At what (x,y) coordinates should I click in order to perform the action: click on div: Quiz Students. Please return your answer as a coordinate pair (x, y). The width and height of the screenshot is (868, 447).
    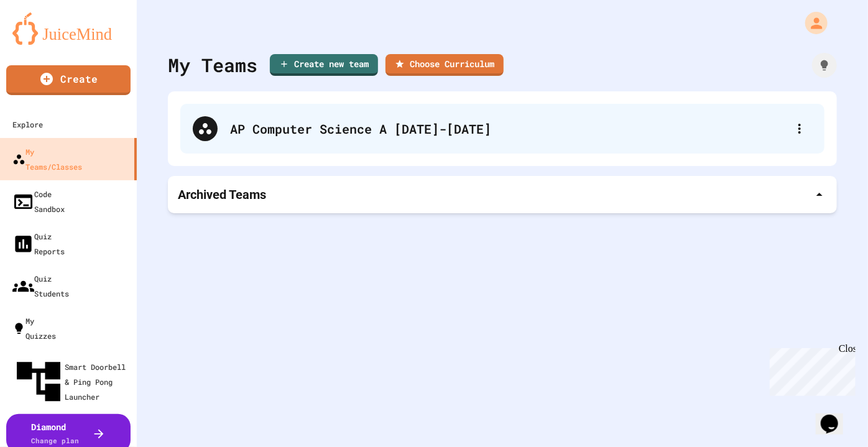
    Looking at the image, I should click on (40, 286).